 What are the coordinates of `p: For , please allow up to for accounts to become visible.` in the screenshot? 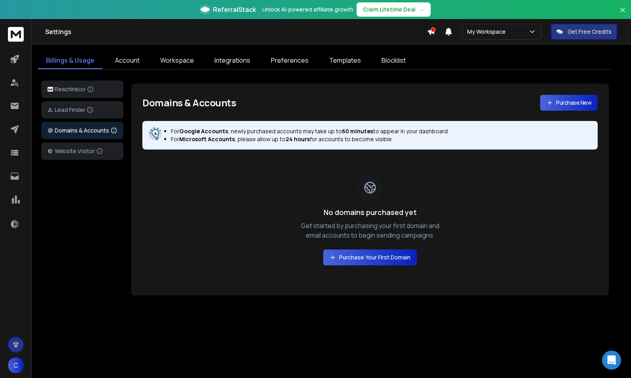 It's located at (310, 139).